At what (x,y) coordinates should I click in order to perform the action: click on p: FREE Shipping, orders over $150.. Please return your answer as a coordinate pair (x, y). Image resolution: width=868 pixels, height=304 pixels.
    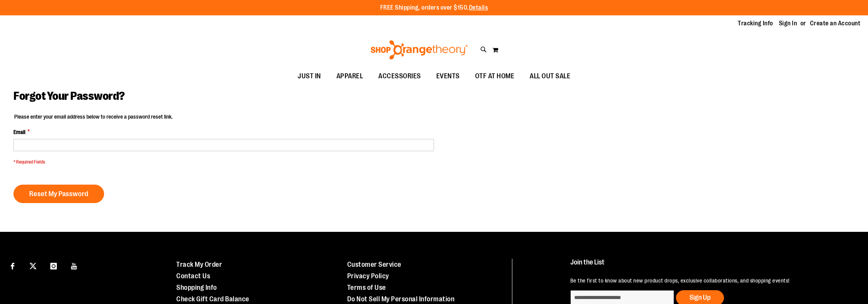
    Looking at the image, I should click on (434, 8).